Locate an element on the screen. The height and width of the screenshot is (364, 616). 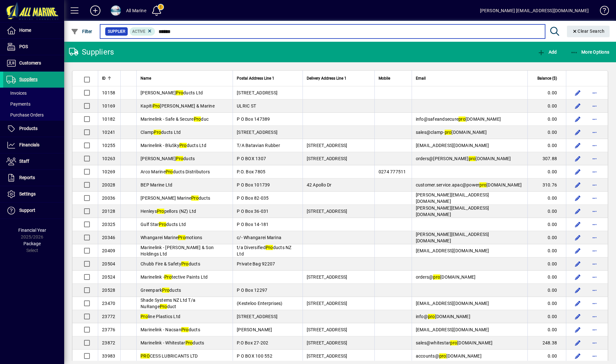
td: 307.88 is located at coordinates (546, 158).